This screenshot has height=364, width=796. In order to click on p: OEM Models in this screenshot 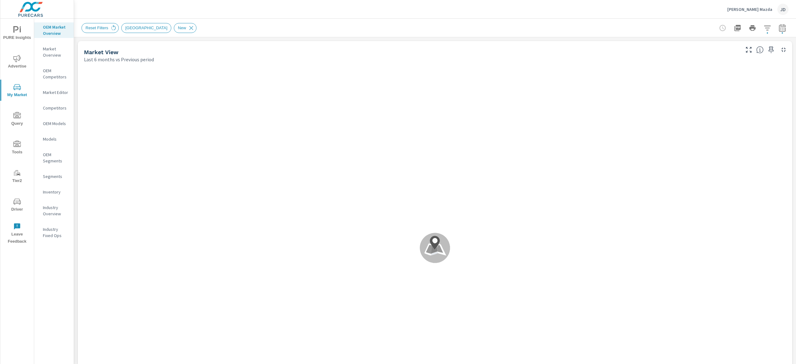, I will do `click(56, 123)`.